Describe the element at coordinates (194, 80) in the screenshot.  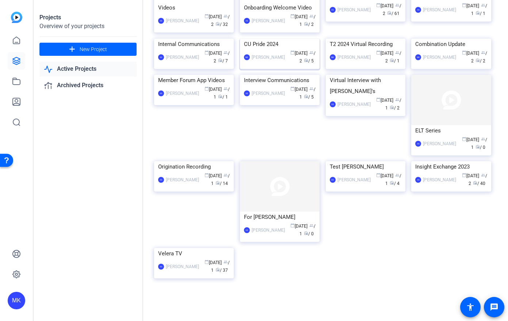
I see `div: Member Forum App Videos` at that location.